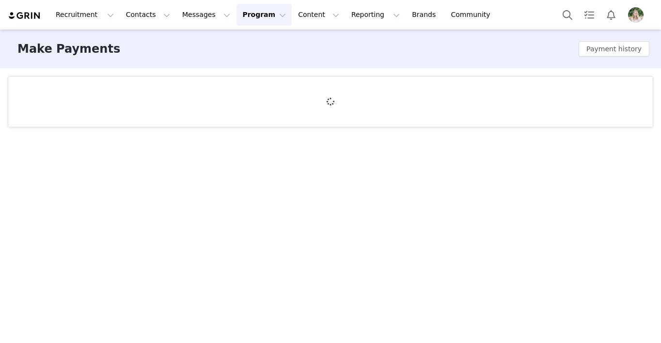 This screenshot has height=343, width=661. Describe the element at coordinates (69, 49) in the screenshot. I see `h3: Make Payments` at that location.